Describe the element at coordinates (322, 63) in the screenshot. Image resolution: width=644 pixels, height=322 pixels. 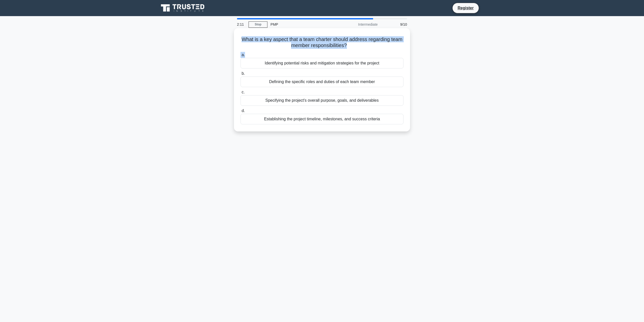
I see `div: Identifying potential risks and mitigation strategies for the project` at that location.